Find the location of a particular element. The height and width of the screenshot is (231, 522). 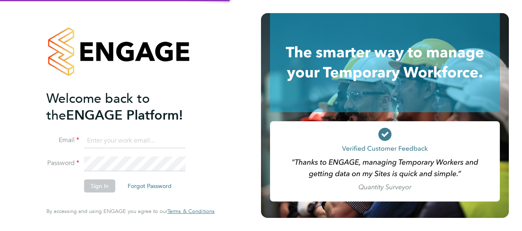

span: Welcome back to the is located at coordinates (98, 107).